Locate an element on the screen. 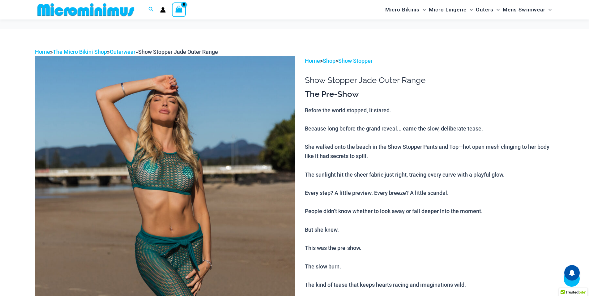 The height and width of the screenshot is (296, 589). a: Micro LingerieMenu ToggleMenu Toggle is located at coordinates (451, 10).